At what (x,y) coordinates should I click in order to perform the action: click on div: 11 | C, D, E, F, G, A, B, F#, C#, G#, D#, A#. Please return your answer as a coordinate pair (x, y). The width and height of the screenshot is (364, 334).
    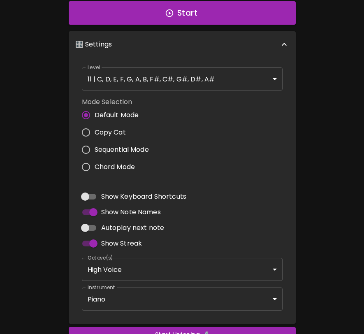
    Looking at the image, I should click on (182, 79).